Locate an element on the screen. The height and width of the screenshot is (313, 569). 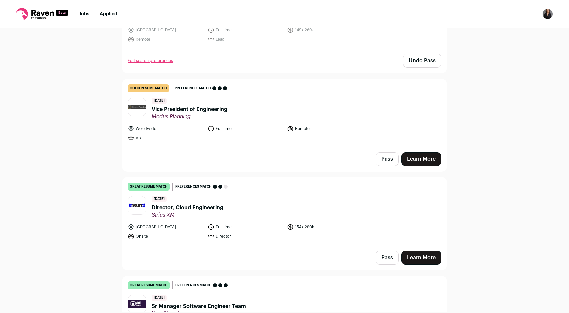
li: Lead is located at coordinates (246, 39).